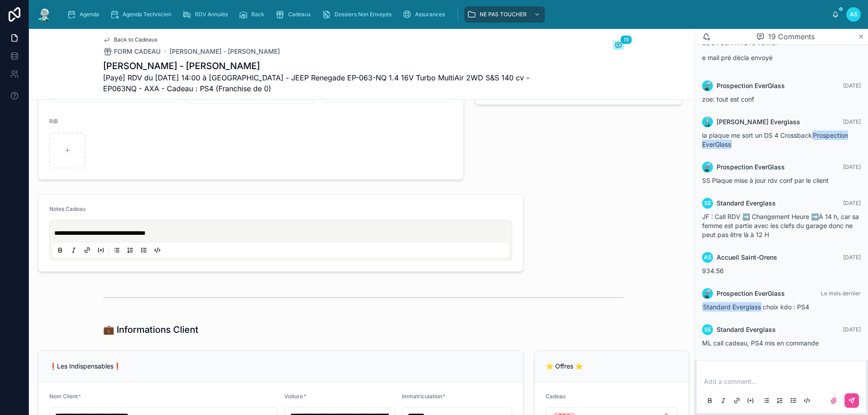  I want to click on a: FORM CADEAU, so click(132, 51).